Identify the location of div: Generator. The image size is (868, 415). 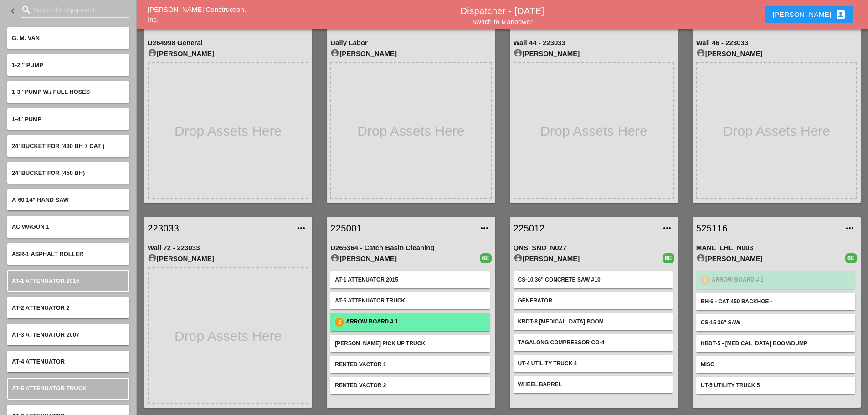
(593, 300).